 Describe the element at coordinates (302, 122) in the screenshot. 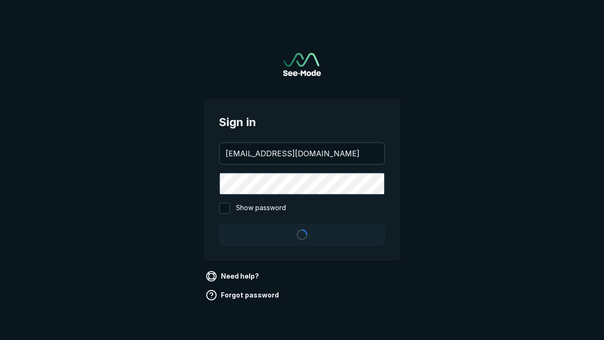

I see `span: Sign in` at that location.